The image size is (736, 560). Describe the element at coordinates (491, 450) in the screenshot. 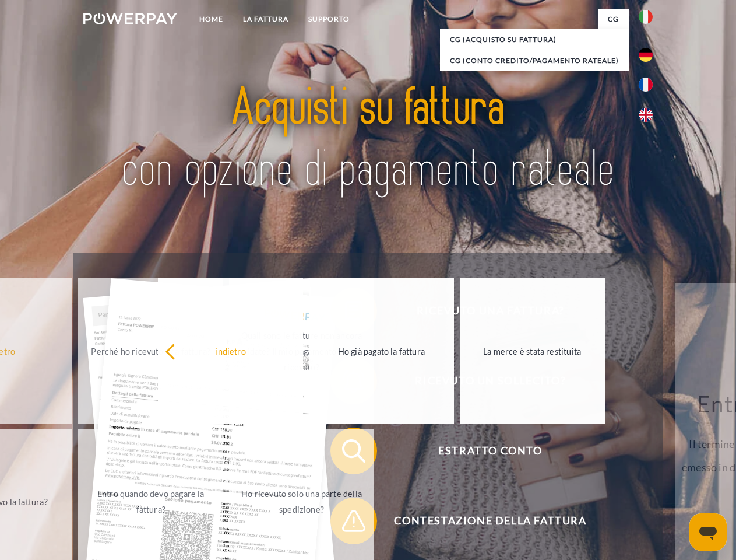

I see `span: Estratto conto` at that location.